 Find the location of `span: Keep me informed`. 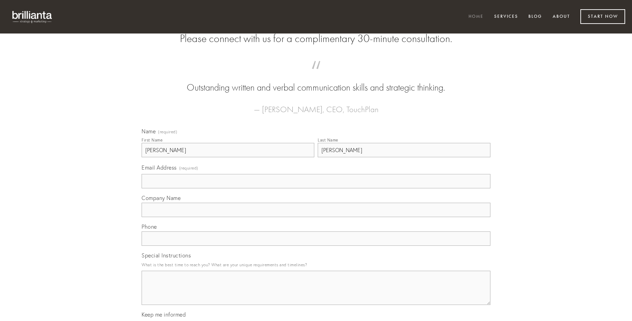

span: Keep me informed is located at coordinates (164, 315).